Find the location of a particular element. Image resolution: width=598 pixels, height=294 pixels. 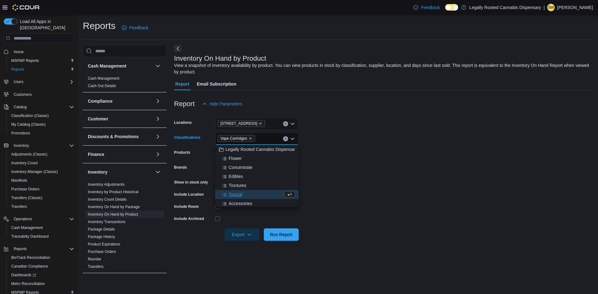

h3: Customer is located at coordinates (98, 119).